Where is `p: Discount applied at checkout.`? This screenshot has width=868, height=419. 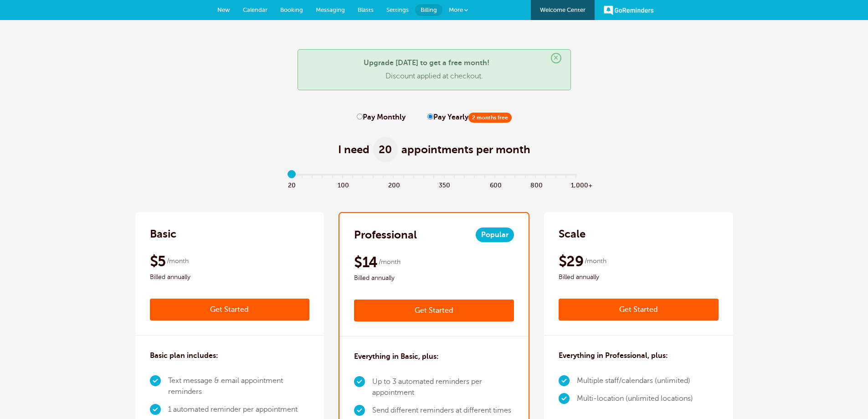 p: Discount applied at checkout. is located at coordinates (434, 76).